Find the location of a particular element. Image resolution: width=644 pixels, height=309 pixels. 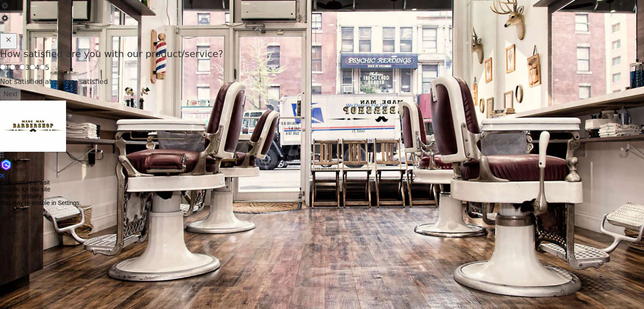

input: 3 is located at coordinates (22, 67).